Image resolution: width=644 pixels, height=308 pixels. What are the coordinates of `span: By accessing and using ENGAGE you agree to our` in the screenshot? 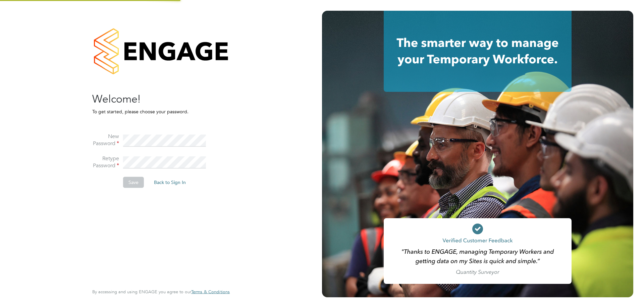 It's located at (161, 292).